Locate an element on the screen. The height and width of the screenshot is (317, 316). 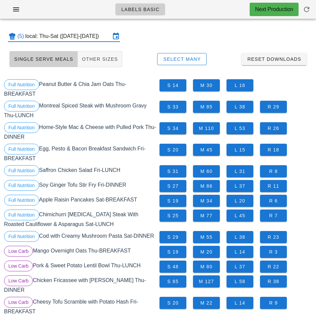
span: M 45 is located at coordinates (207, 150).